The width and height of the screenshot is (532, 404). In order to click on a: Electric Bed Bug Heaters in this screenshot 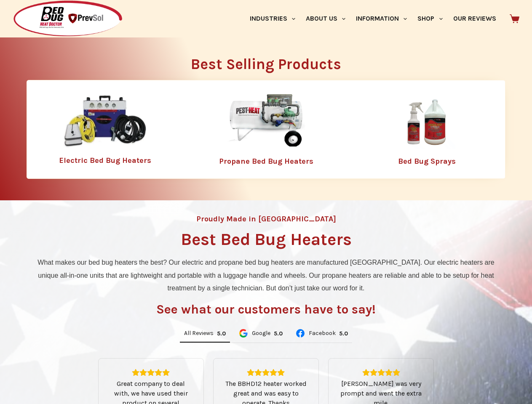, I will do `click(105, 161)`.